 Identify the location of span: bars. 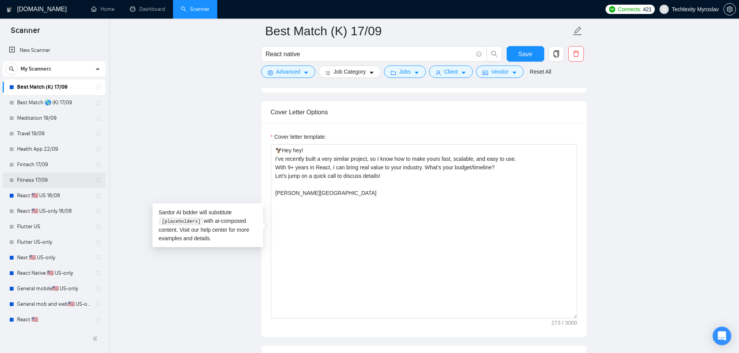
(328, 73).